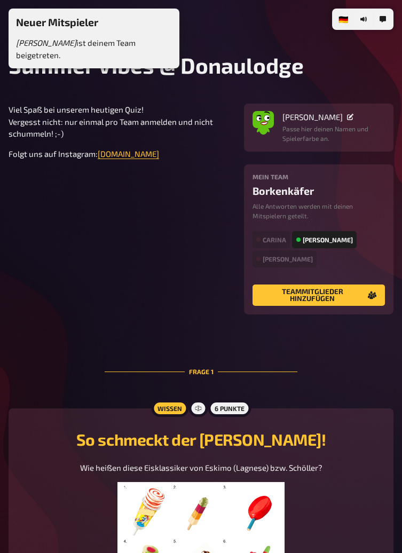 The height and width of the screenshot is (553, 402). What do you see at coordinates (170, 408) in the screenshot?
I see `div: Wissen` at bounding box center [170, 408].